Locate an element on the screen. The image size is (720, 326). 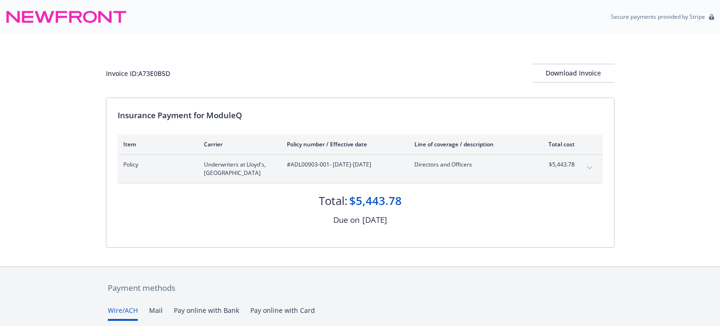
div: Invoice ID: A73E0B5D is located at coordinates (138, 73).